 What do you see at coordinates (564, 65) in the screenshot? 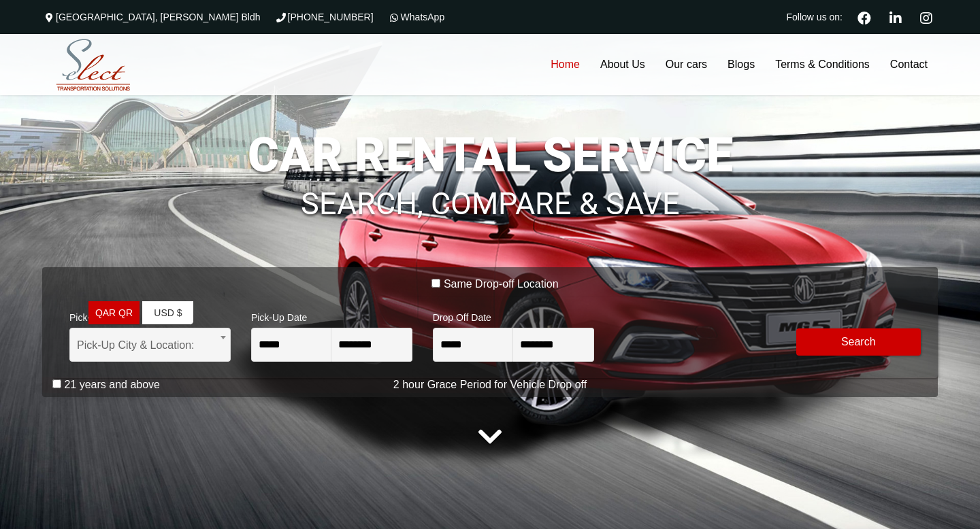
I see `a: Home` at bounding box center [564, 65].